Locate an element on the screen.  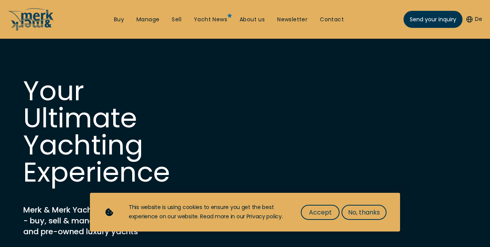
a: Newsletter is located at coordinates (292, 20).